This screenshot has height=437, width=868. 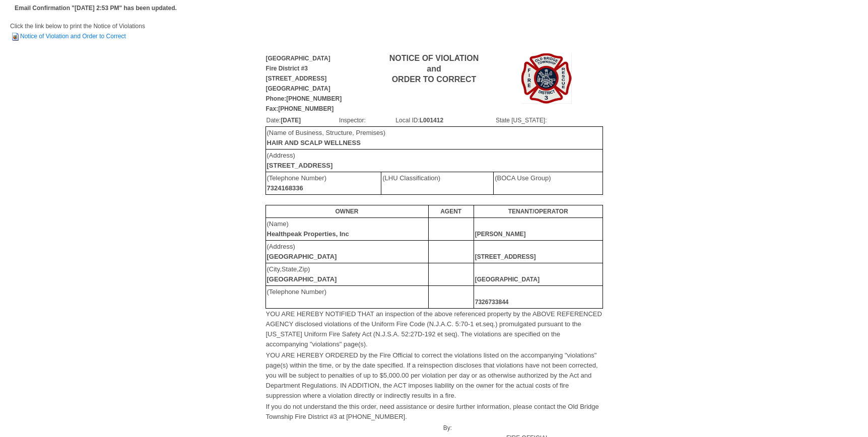 I want to click on b: HAIR AND SCALP WELLNESS, so click(x=314, y=143).